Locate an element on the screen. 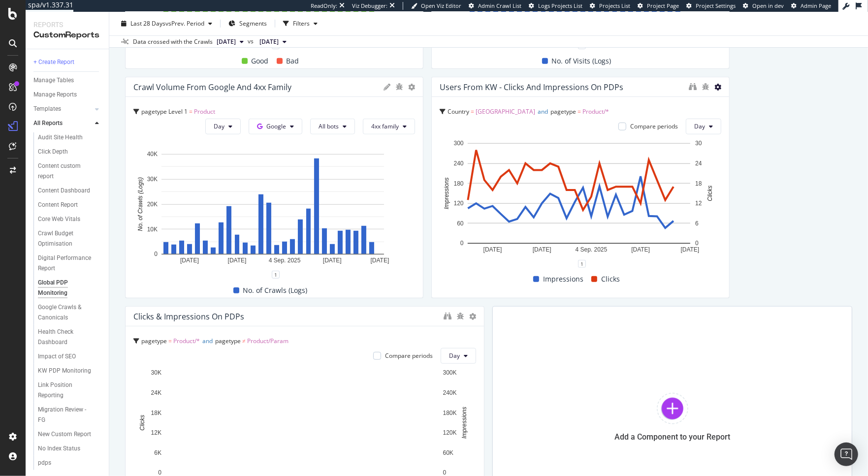  a: Open in dev is located at coordinates (763, 6).